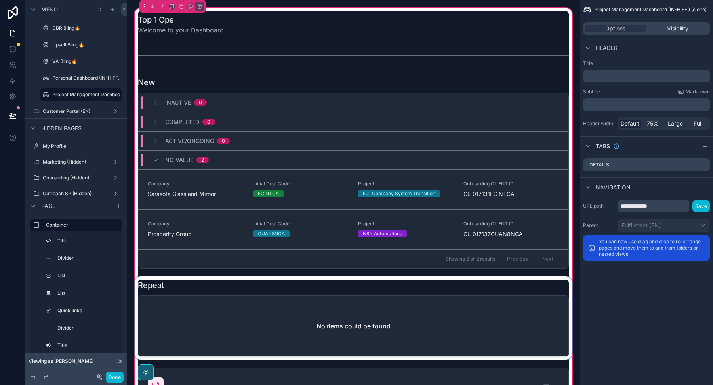  Describe the element at coordinates (677, 29) in the screenshot. I see `span: Visibility` at that location.